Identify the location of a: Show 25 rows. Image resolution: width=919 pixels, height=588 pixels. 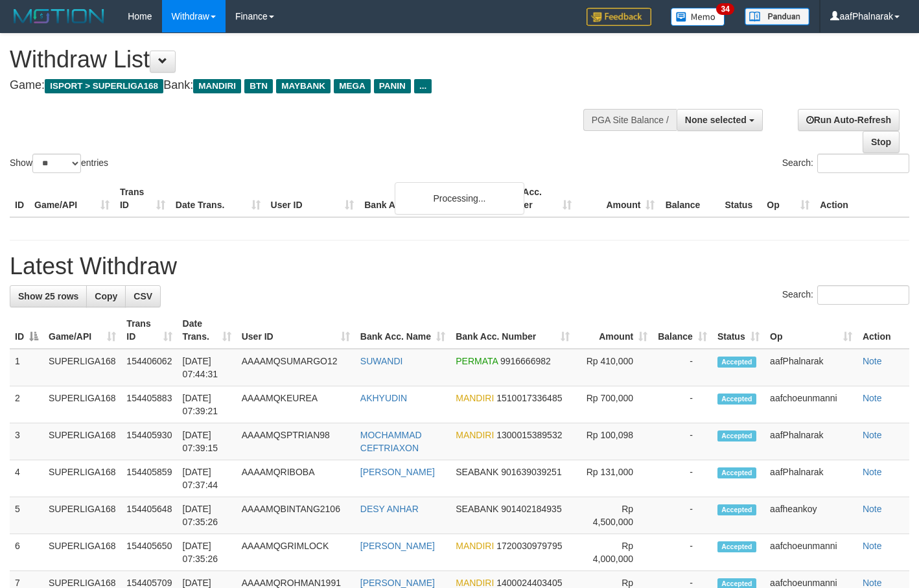
(48, 296).